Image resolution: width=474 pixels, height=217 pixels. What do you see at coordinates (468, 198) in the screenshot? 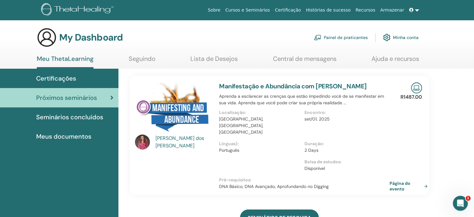
I see `span: 1` at bounding box center [468, 198].